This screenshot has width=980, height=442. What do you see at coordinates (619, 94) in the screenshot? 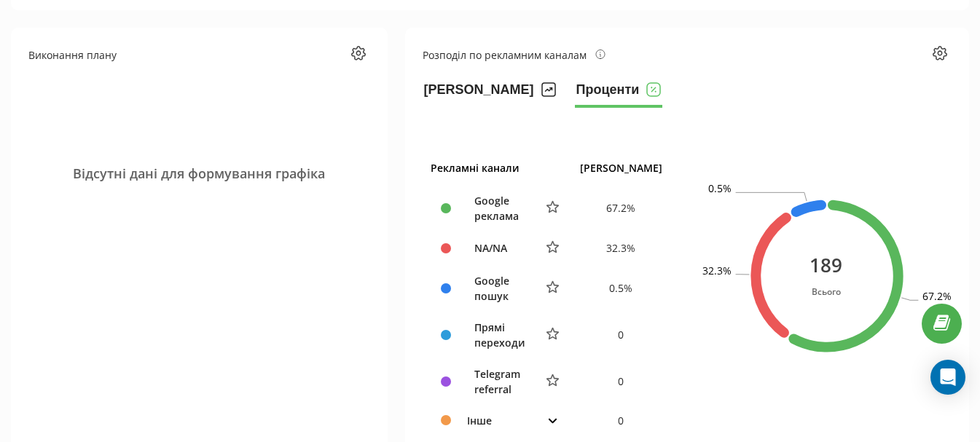
I see `button: Проценти` at bounding box center [619, 94].